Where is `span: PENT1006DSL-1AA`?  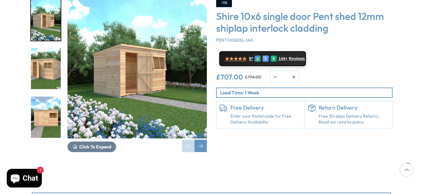
span: PENT1006DSL-1AA is located at coordinates (235, 40).